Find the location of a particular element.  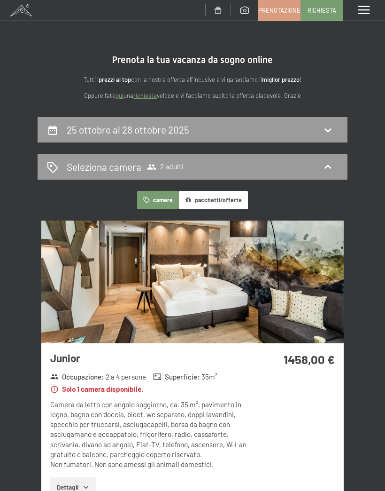

span: 2 a 4 persone is located at coordinates (126, 377).